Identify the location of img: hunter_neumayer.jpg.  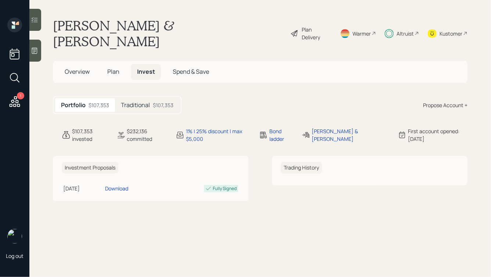
(15, 237).